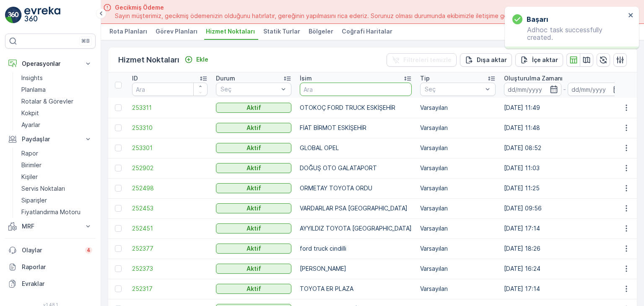 The image size is (644, 306). I want to click on p: Evraklar, so click(57, 283).